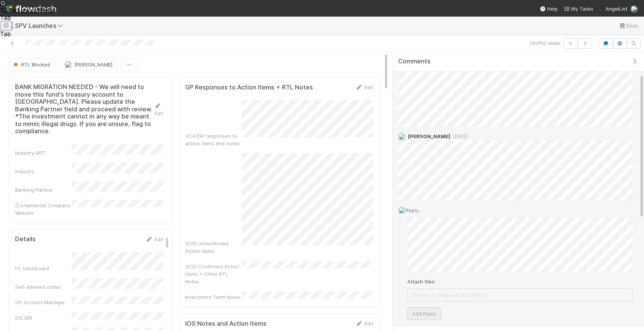  Describe the element at coordinates (520, 295) in the screenshot. I see `span: Choose or drag and drop file(s)` at that location.